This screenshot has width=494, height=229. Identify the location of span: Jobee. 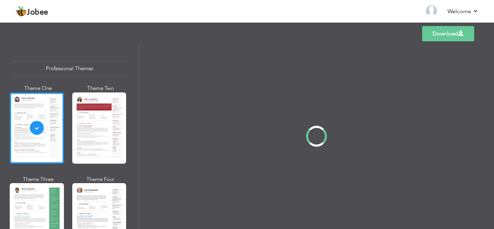
(38, 13).